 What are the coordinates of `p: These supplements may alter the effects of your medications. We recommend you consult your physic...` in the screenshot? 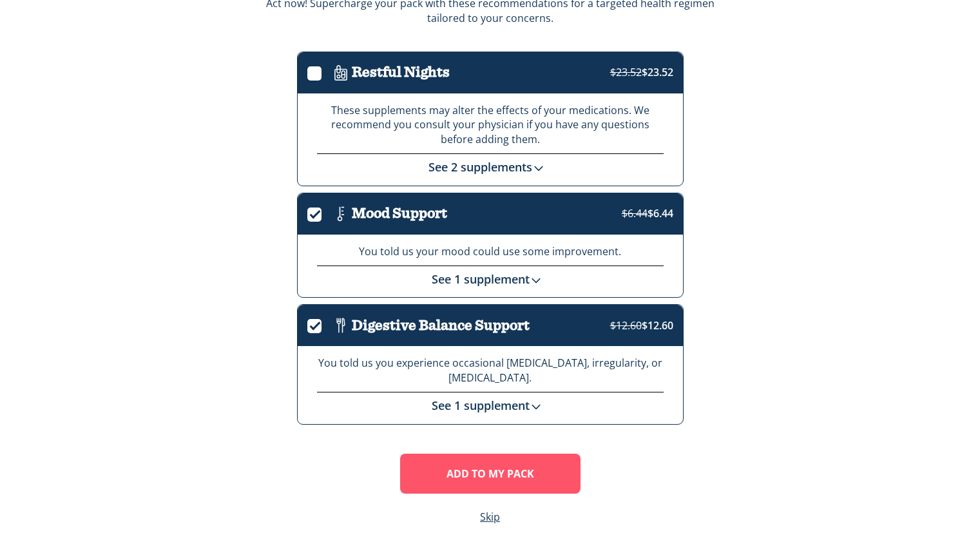 It's located at (490, 125).